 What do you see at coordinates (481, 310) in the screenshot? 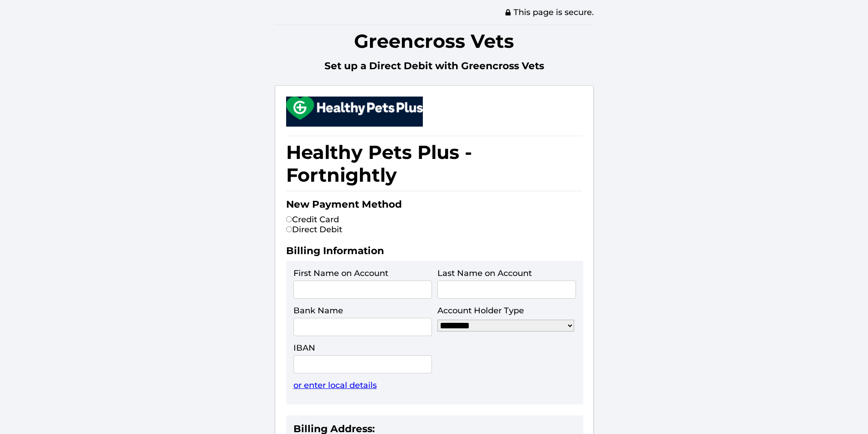
I see `label: Account Holder Type` at bounding box center [481, 310].